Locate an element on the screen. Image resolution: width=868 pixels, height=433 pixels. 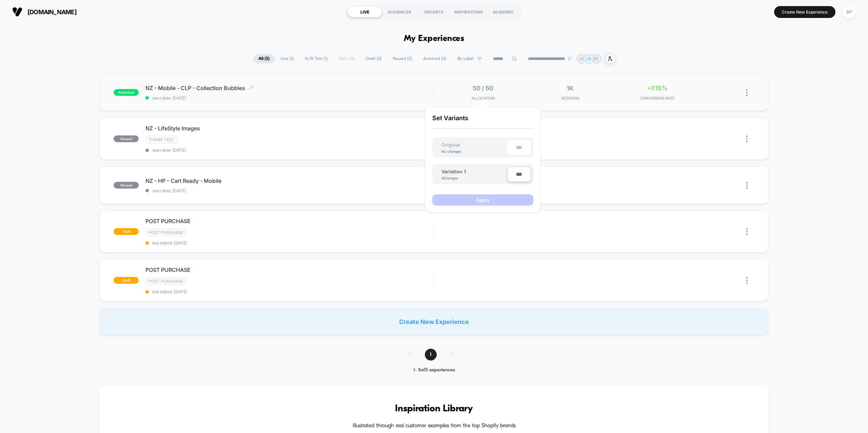
span: +7.15% is located at coordinates (658, 88).